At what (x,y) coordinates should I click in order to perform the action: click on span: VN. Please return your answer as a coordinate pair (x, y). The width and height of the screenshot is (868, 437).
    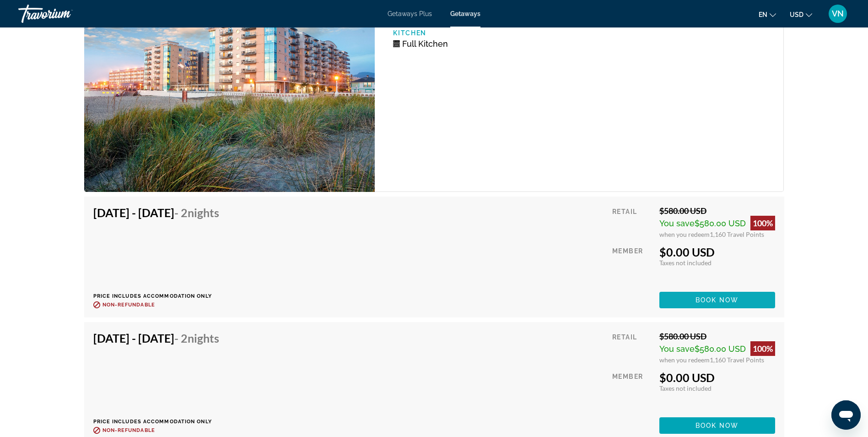
    Looking at the image, I should click on (838, 14).